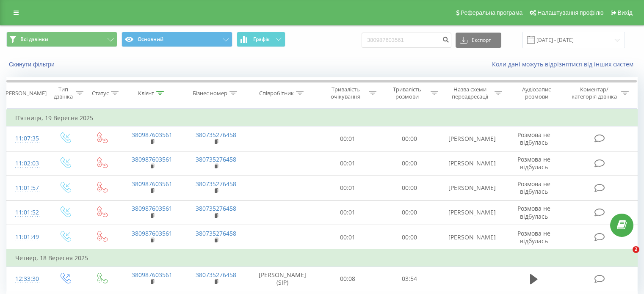  I want to click on div: Бізнес номер, so click(210, 93).